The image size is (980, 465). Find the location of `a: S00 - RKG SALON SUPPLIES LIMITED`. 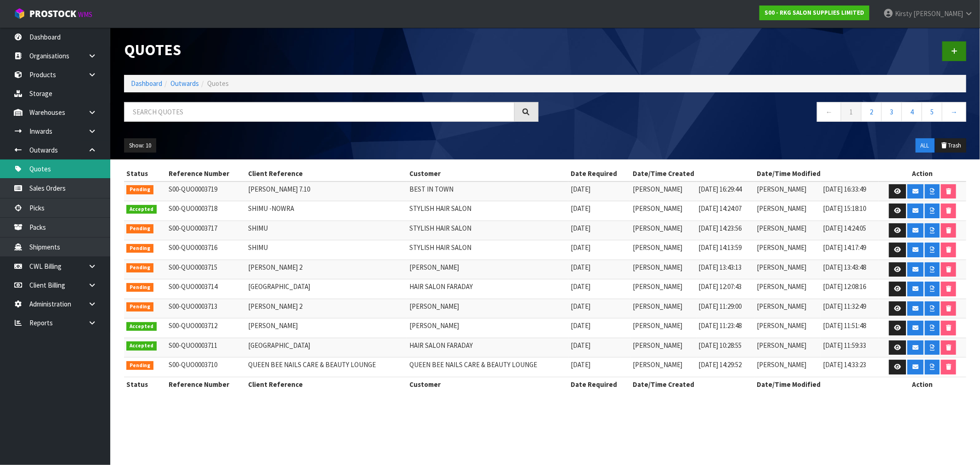

a: S00 - RKG SALON SUPPLIES LIMITED is located at coordinates (814, 13).